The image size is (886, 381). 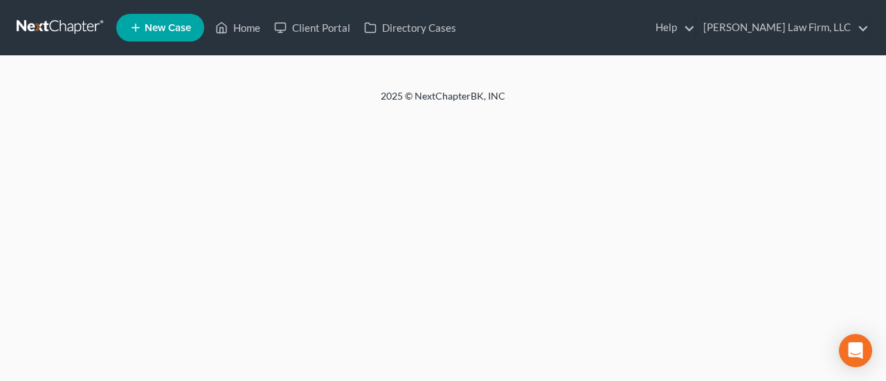 I want to click on a: Client Portal, so click(x=312, y=28).